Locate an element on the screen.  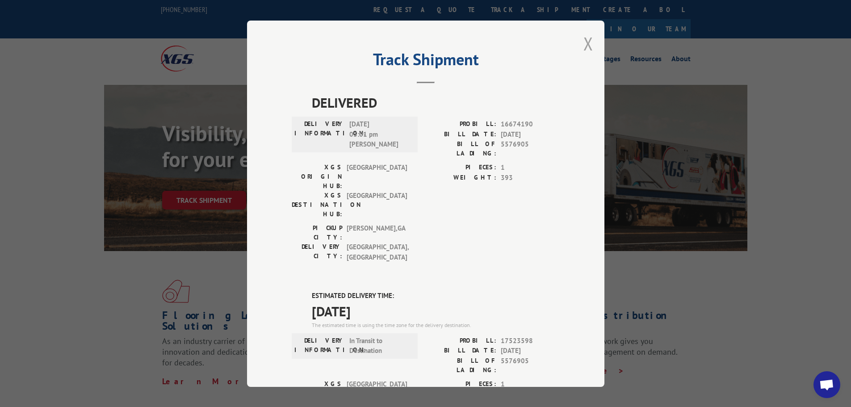
h2: Track Shipment is located at coordinates (426, 62).